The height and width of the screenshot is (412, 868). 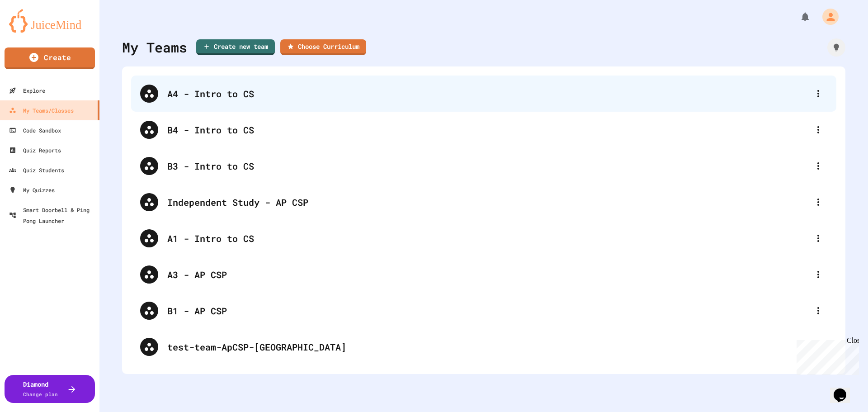 I want to click on div: Quiz Reports, so click(x=35, y=150).